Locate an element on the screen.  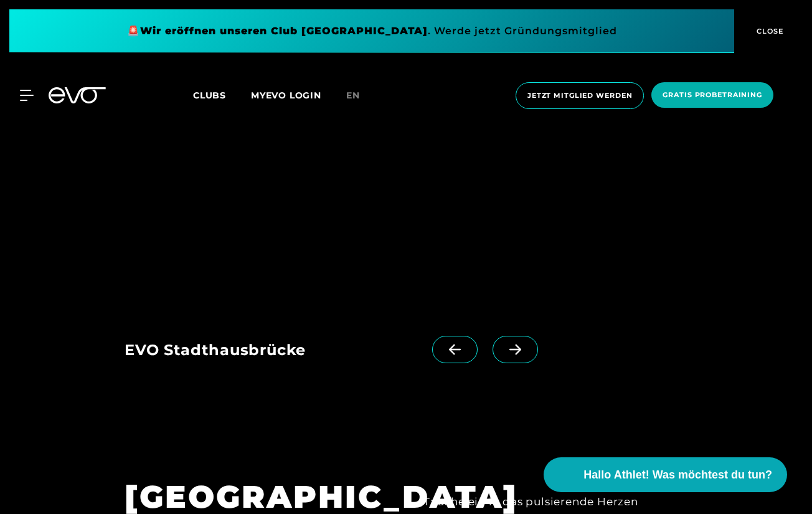
button: CLOSE is located at coordinates (768, 31).